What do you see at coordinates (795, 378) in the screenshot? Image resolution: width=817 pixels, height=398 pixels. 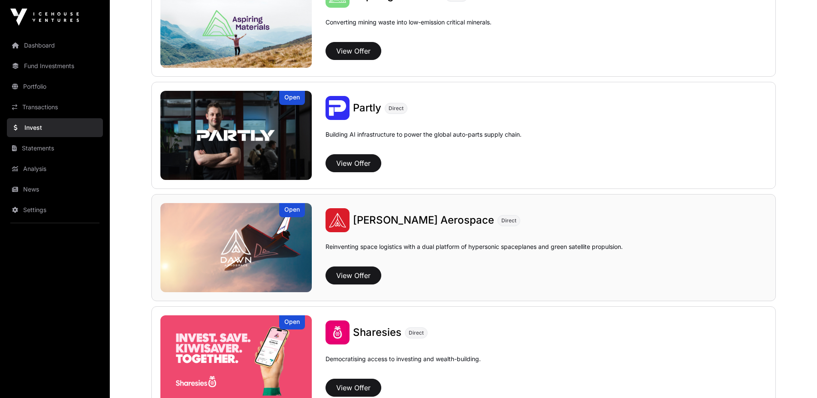 I see `div: Chat Widget` at bounding box center [795, 378].